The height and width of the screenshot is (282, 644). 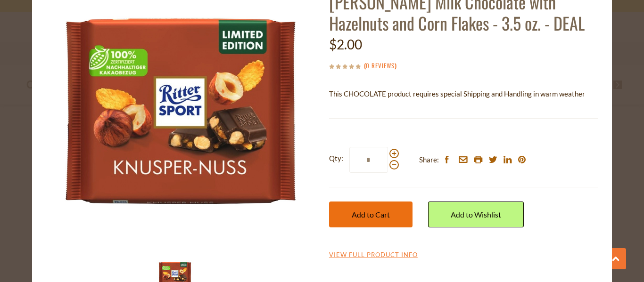 What do you see at coordinates (370, 214) in the screenshot?
I see `span: Add to Cart` at bounding box center [370, 214].